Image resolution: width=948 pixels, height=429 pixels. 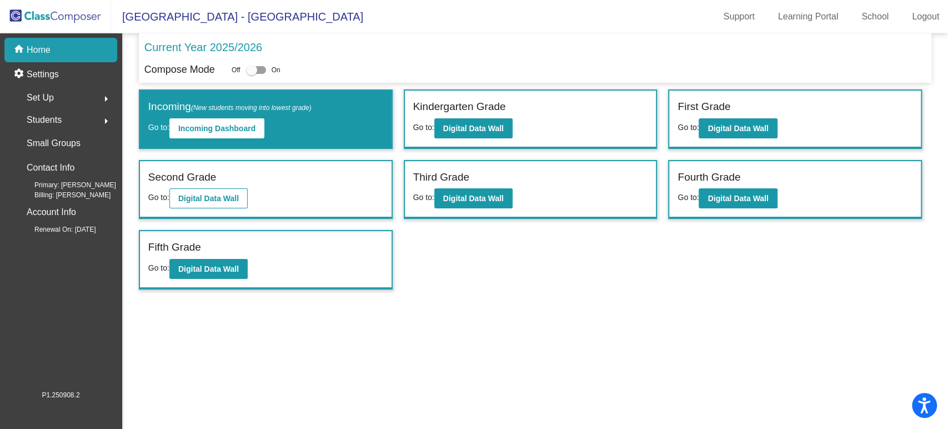 What do you see at coordinates (179, 69) in the screenshot?
I see `p: Compose Mode` at bounding box center [179, 69].